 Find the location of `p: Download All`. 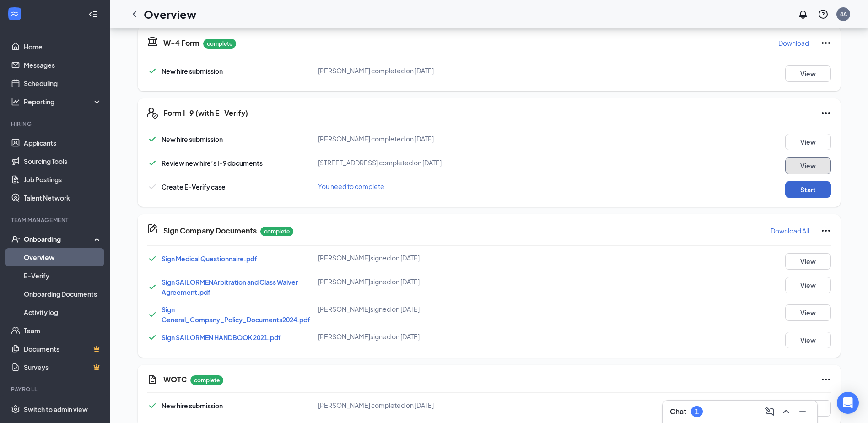

p: Download All is located at coordinates (790, 231).